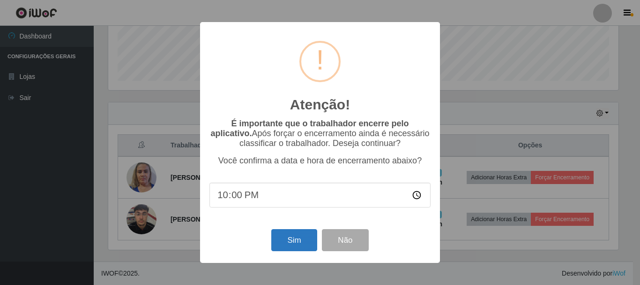 The width and height of the screenshot is (640, 285). What do you see at coordinates (294, 240) in the screenshot?
I see `button: Sim` at bounding box center [294, 240].